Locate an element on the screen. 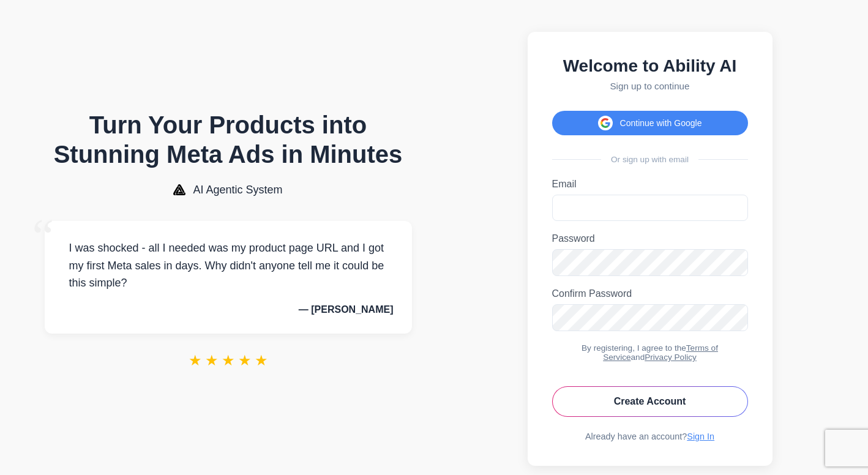  h1: Turn Your Products into Stunning Meta Ads in Minutes is located at coordinates (229, 140).